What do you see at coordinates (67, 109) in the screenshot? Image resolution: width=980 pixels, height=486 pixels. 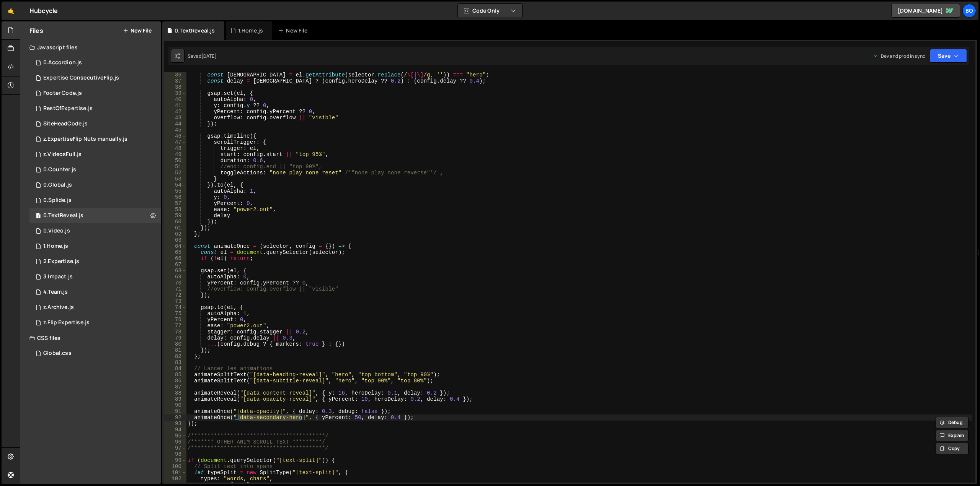 I see `div: RestOfExpertise.js` at bounding box center [67, 109].